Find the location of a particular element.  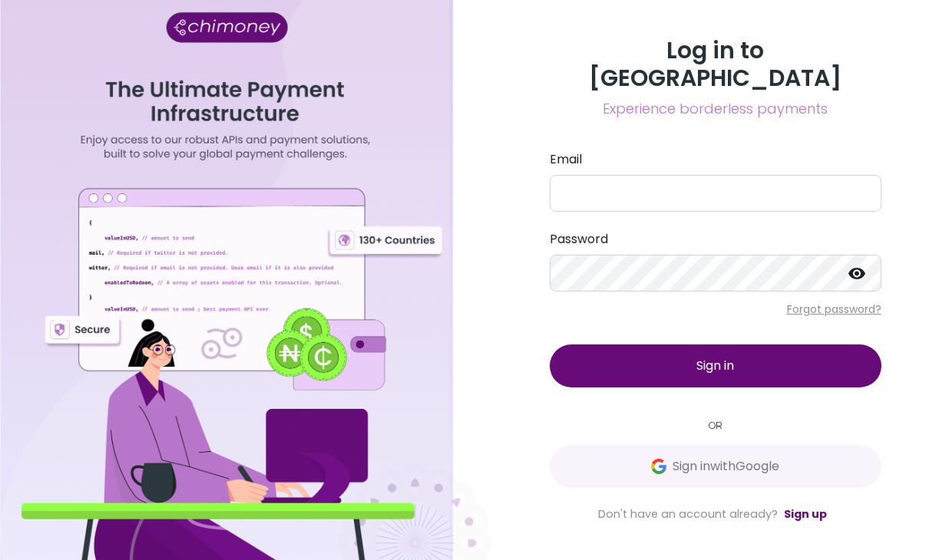

button: Sign in is located at coordinates (716, 367).